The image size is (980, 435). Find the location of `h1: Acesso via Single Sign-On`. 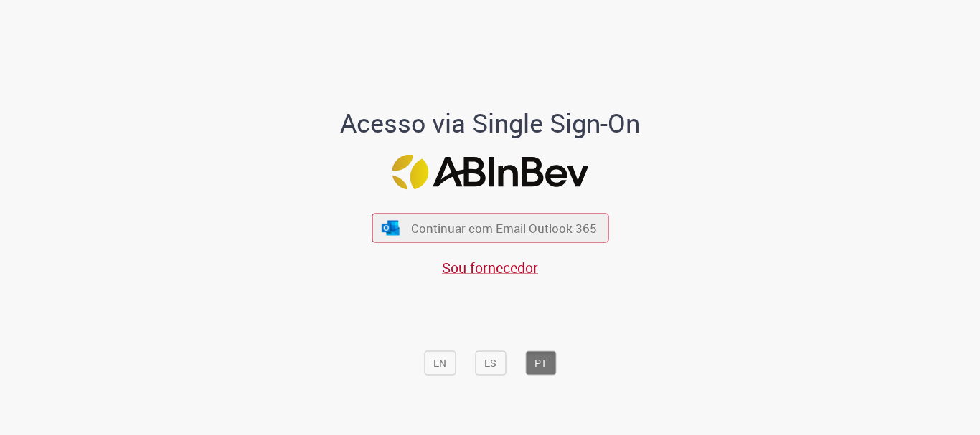

h1: Acesso via Single Sign-On is located at coordinates (490, 123).